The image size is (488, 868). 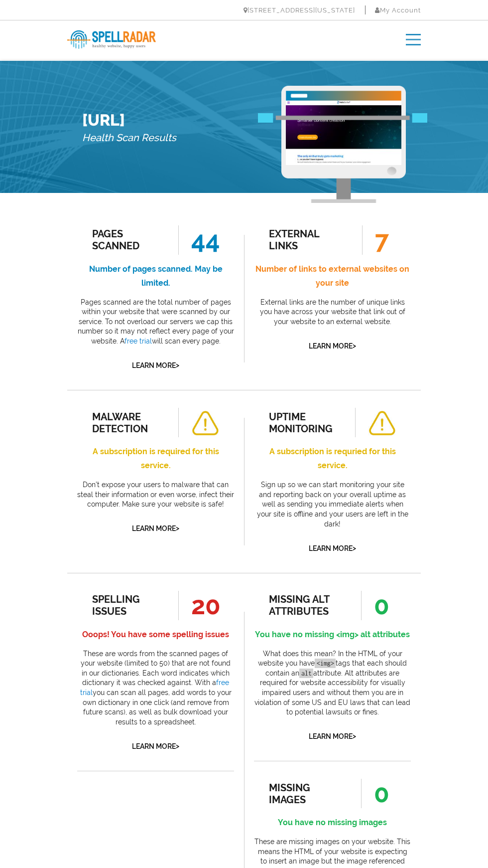 What do you see at coordinates (155, 322) in the screenshot?
I see `p: Pages scanned are the total number of pages within your website that were scanned by our service....` at bounding box center [155, 322].